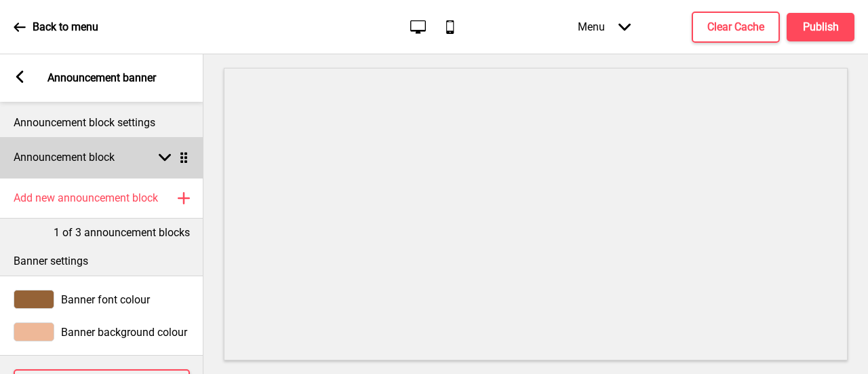 Image resolution: width=868 pixels, height=374 pixels. Describe the element at coordinates (86, 198) in the screenshot. I see `h4: Add new announcement block` at that location.